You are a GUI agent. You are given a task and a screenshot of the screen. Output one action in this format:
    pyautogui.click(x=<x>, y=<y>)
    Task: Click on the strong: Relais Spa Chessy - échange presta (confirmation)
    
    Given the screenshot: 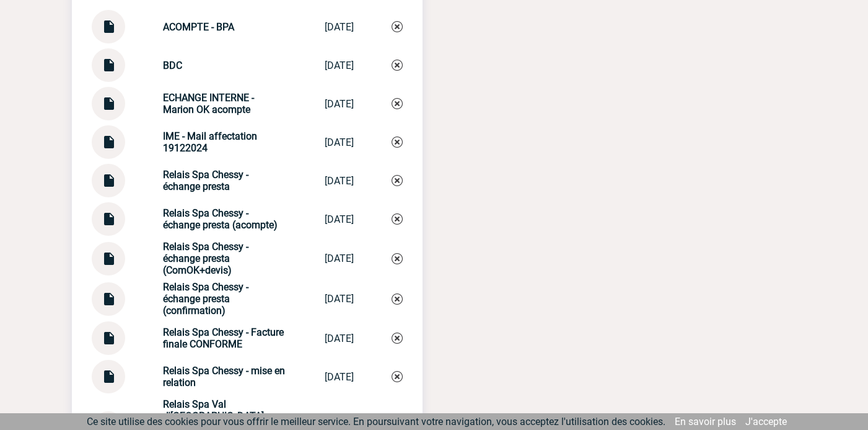 What is the action you would take?
    pyautogui.click(x=206, y=298)
    